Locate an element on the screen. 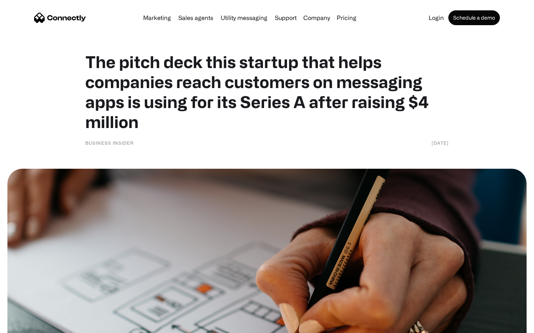 The image size is (534, 333). a: Login is located at coordinates (436, 18).